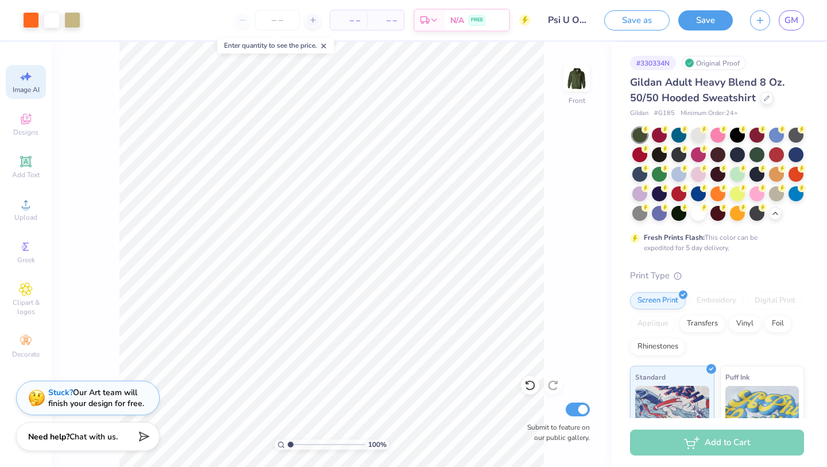 The image size is (827, 467). Describe the element at coordinates (792, 20) in the screenshot. I see `span: GM` at that location.